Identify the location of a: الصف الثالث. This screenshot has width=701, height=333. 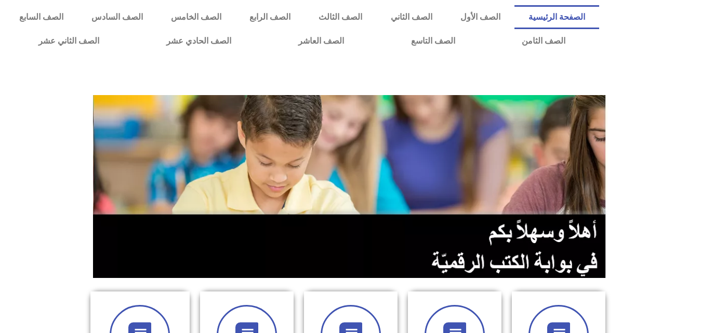
(341, 17).